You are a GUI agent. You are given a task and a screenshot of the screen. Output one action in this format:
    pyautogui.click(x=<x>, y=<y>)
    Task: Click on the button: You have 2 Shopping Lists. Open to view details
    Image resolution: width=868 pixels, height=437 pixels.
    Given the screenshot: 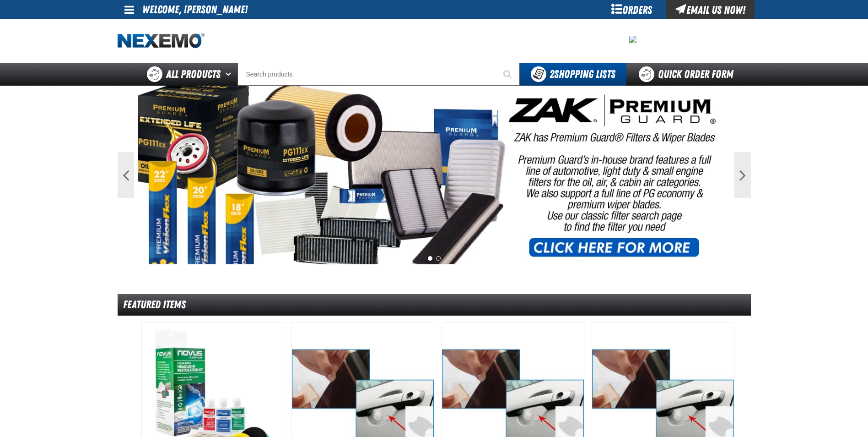 What is the action you would take?
    pyautogui.click(x=573, y=74)
    